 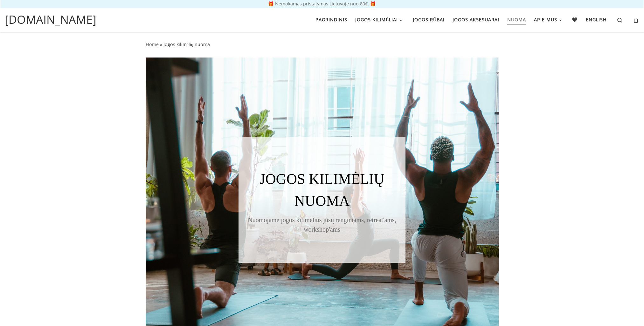 What do you see at coordinates (187, 44) in the screenshot?
I see `span: Jogos kilimėlių nuoma` at bounding box center [187, 44].